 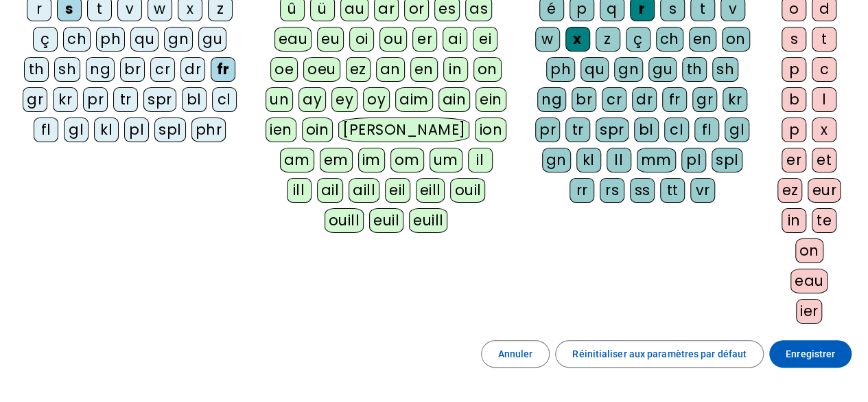 What do you see at coordinates (642, 190) in the screenshot?
I see `div: ss` at bounding box center [642, 190].